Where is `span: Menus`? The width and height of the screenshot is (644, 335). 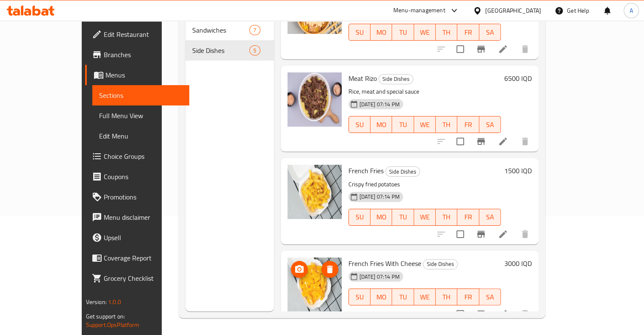 span: Menus is located at coordinates (144, 74).